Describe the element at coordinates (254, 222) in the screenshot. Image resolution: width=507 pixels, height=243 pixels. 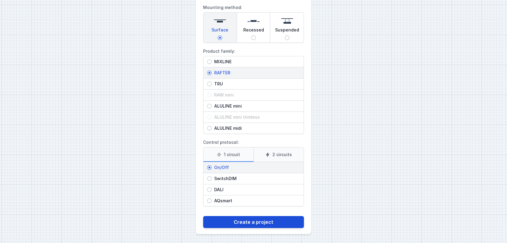
I see `button: Create a project` at that location.